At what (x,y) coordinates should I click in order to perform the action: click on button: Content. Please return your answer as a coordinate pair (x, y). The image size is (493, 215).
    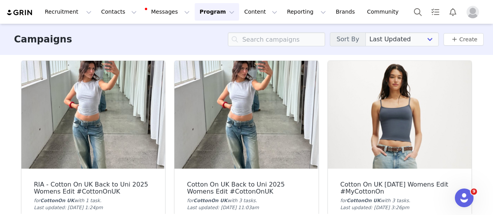
    Looking at the image, I should click on (261, 12).